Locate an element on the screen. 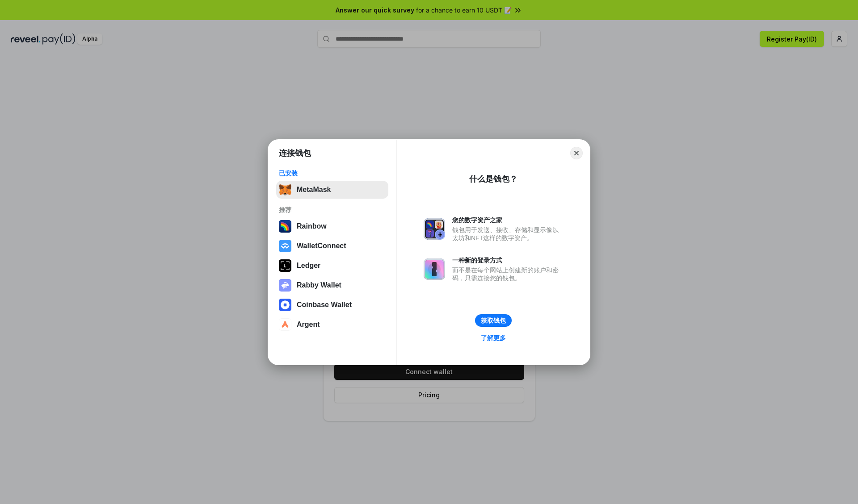  div: Rainbow is located at coordinates (312, 226).